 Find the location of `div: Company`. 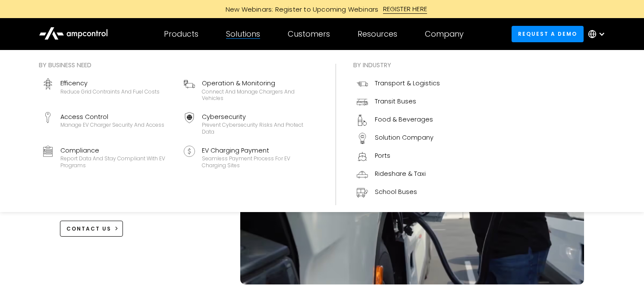

div: Company is located at coordinates (444, 34).